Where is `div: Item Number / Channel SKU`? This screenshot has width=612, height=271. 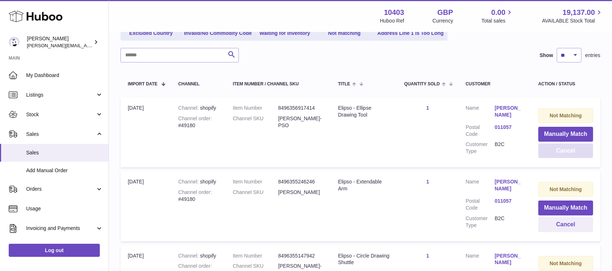 div: Item Number / Channel SKU is located at coordinates (278, 84).